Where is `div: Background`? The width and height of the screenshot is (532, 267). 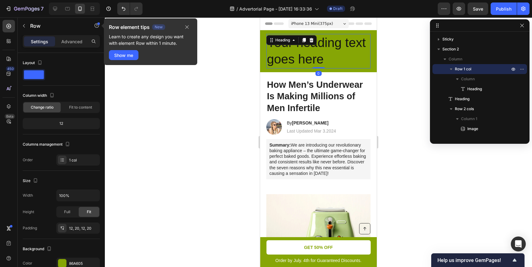 div: Background is located at coordinates (38, 249).